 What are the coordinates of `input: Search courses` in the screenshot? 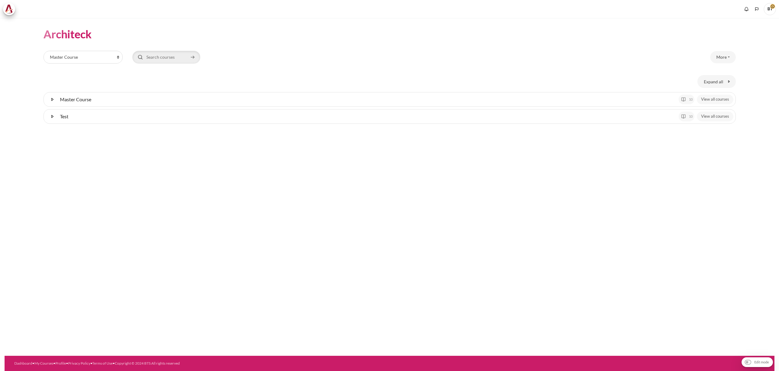 It's located at (166, 57).